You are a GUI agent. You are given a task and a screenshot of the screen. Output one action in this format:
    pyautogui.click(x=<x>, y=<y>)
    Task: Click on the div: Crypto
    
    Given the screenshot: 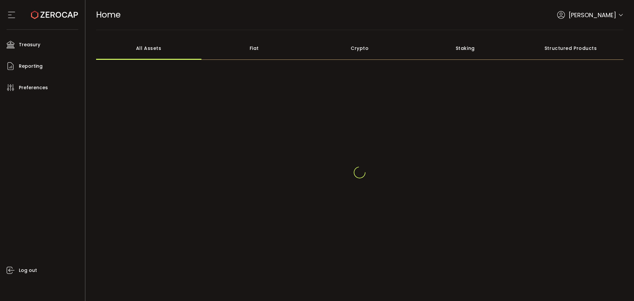 What is the action you would take?
    pyautogui.click(x=360, y=48)
    